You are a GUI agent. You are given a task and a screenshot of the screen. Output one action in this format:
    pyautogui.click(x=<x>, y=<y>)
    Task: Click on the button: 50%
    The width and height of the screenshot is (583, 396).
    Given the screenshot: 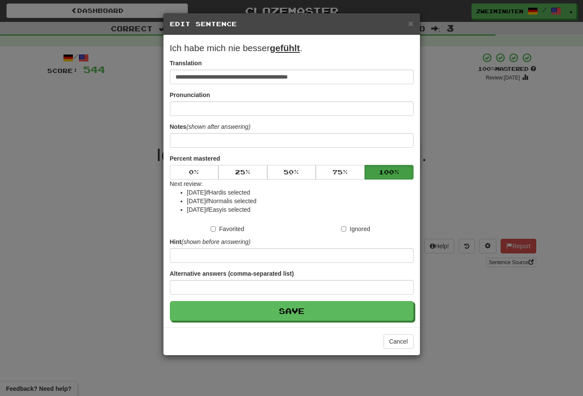 What is the action you would take?
    pyautogui.click(x=292, y=172)
    